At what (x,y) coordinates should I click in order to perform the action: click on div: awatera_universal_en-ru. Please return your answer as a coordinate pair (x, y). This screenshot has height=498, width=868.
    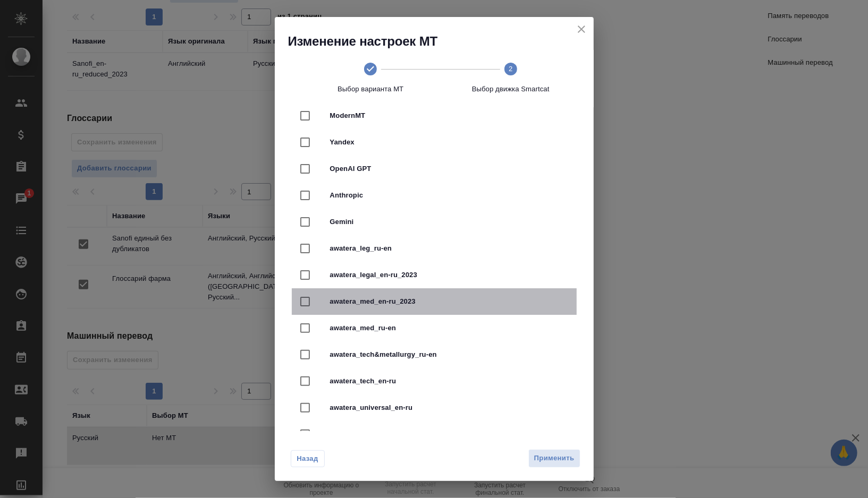
    Looking at the image, I should click on (434, 408).